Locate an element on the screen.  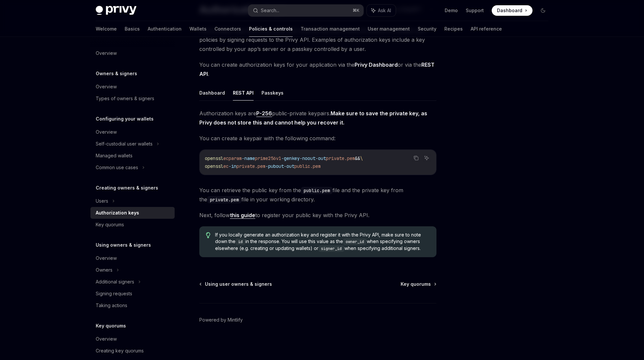
a: Managed wallets is located at coordinates (132, 156).